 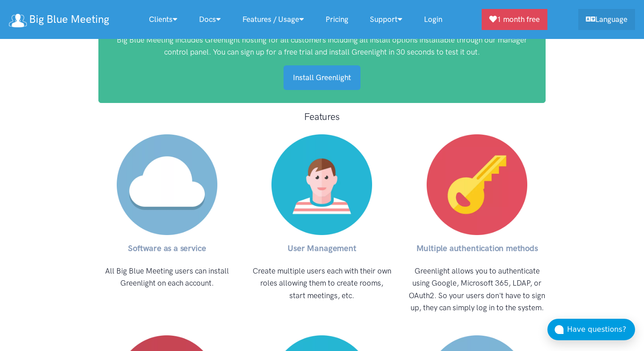 What do you see at coordinates (167, 248) in the screenshot?
I see `strong: Software as a service` at bounding box center [167, 248].